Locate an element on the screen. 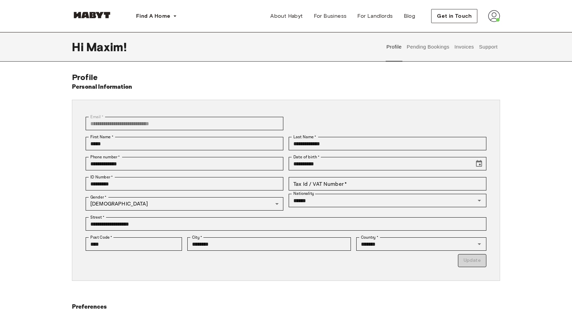 This screenshot has width=572, height=317. button: Find A Home is located at coordinates (157, 16).